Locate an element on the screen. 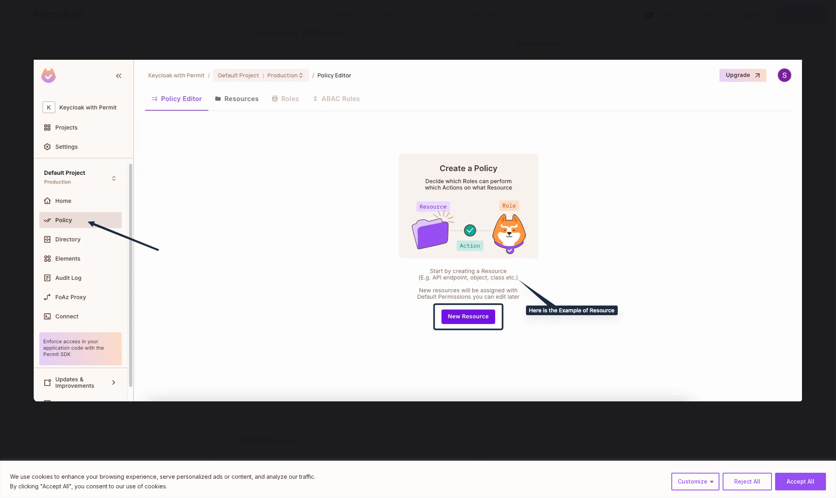  img: Image 20 of 37 is located at coordinates (418, 230).